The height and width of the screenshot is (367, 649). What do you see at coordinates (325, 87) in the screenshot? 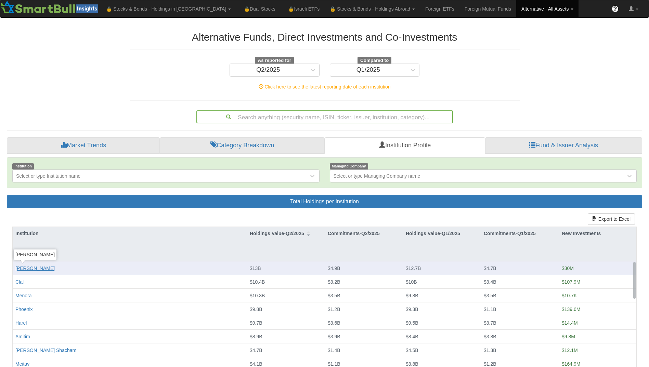
I see `div: Click here to see the latest reporting date of each institution` at bounding box center [325, 87].